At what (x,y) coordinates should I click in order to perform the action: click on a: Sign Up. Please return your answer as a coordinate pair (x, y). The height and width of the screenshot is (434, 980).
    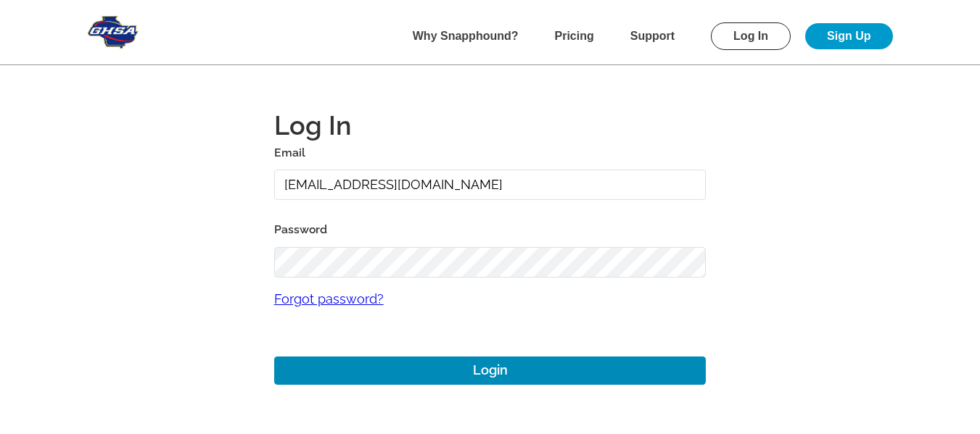
    Looking at the image, I should click on (849, 36).